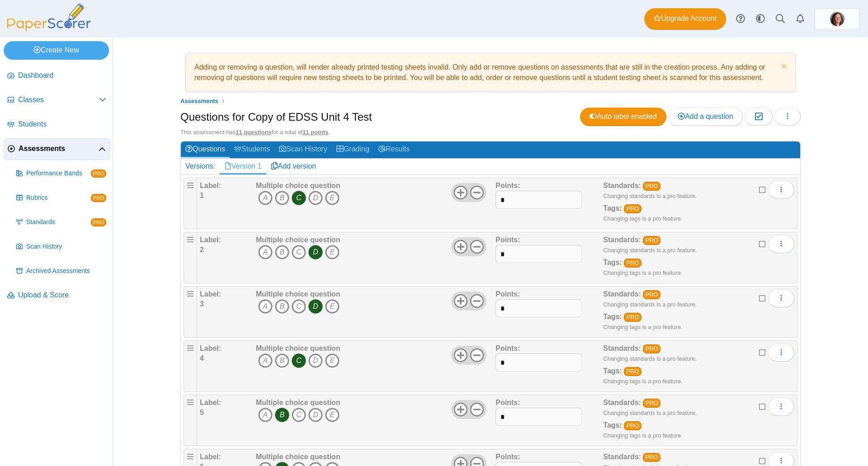 The image size is (868, 466). What do you see at coordinates (800, 19) in the screenshot?
I see `a: Alerts` at bounding box center [800, 19].